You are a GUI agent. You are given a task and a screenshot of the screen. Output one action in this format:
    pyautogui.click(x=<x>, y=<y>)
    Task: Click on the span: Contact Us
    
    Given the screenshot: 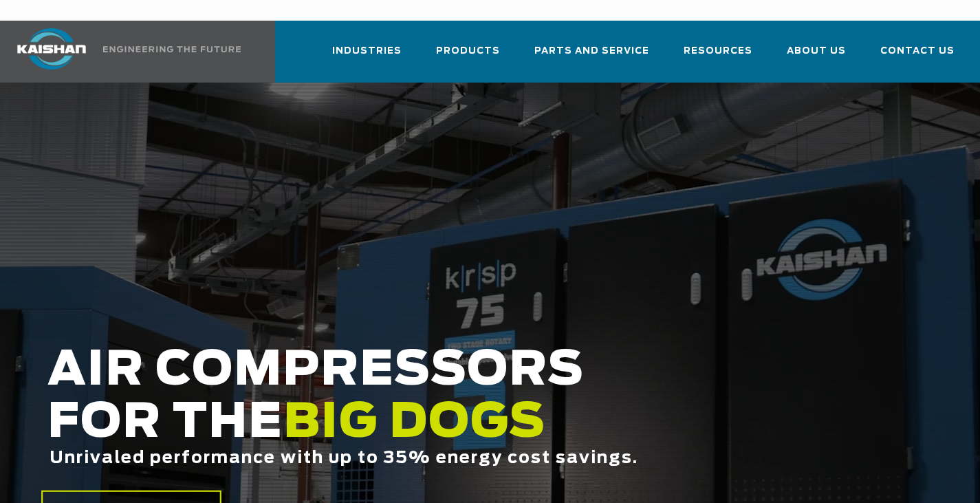 What is the action you would take?
    pyautogui.click(x=918, y=51)
    